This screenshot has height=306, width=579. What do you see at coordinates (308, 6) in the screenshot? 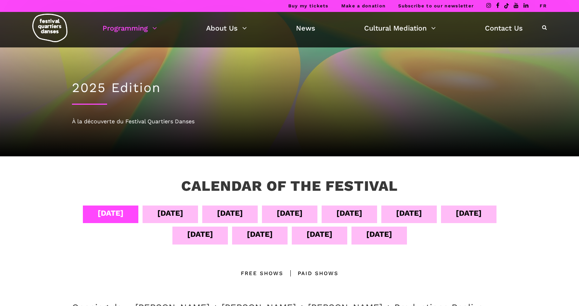
I see `a: Buy my tickets` at bounding box center [308, 6].